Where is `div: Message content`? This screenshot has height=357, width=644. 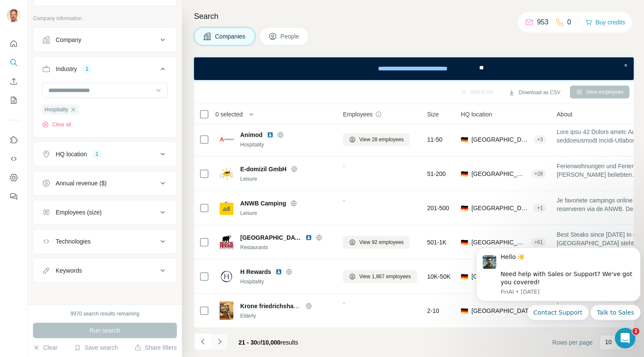 div: Message content is located at coordinates (95, 32).